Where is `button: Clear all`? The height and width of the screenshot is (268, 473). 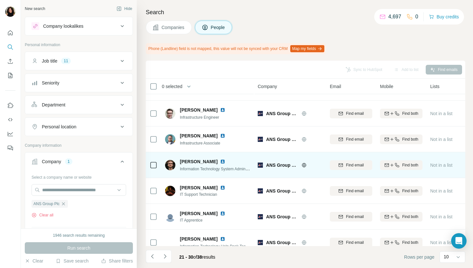
button: Clear all is located at coordinates (43, 215).